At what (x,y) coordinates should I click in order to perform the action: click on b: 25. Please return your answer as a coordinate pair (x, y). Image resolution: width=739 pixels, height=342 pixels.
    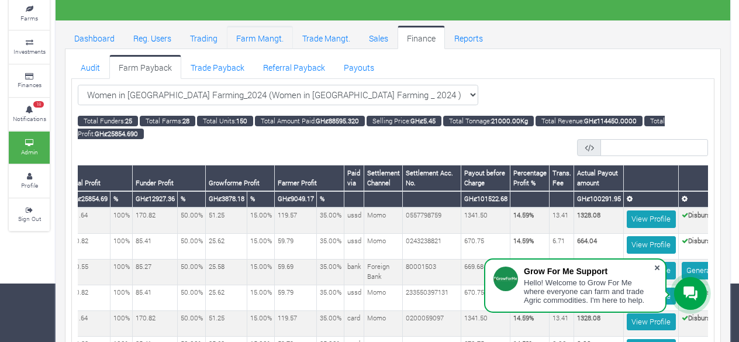
    Looking at the image, I should click on (129, 120).